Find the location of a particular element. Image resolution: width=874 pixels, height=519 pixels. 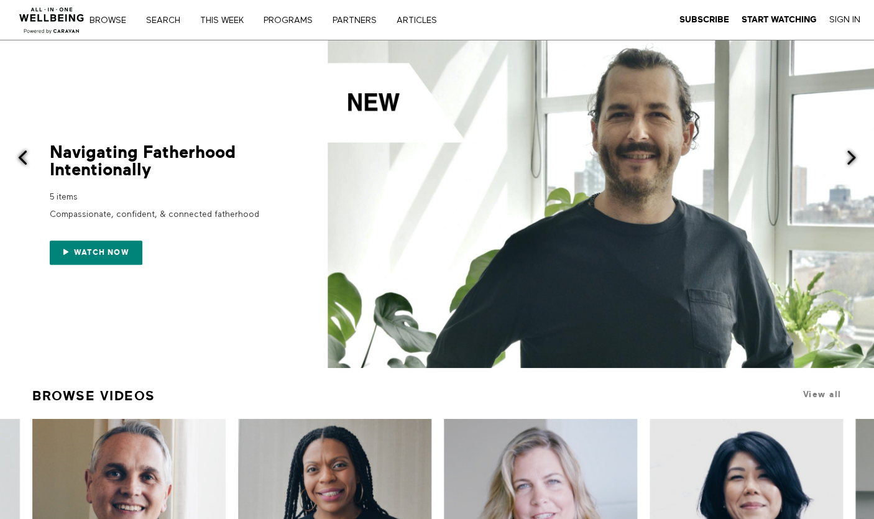

strong: Subscribe is located at coordinates (705, 19).